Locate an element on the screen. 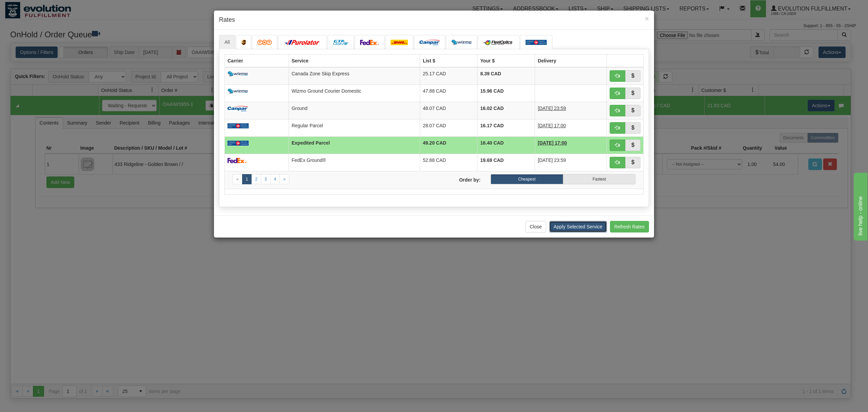 This screenshot has height=412, width=868. td: 8.39 CAD is located at coordinates (506, 76).